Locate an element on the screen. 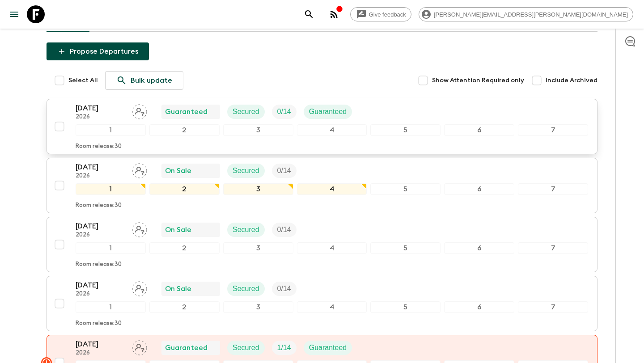  span: Include Archived is located at coordinates (572, 80).